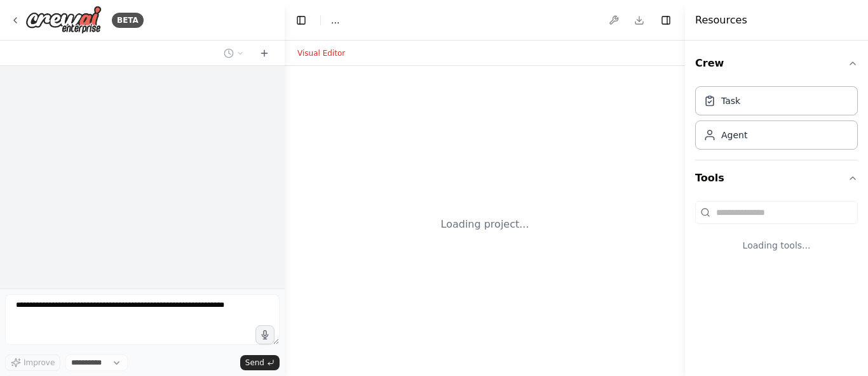  What do you see at coordinates (301, 20) in the screenshot?
I see `button: Hide left sidebar` at bounding box center [301, 20].